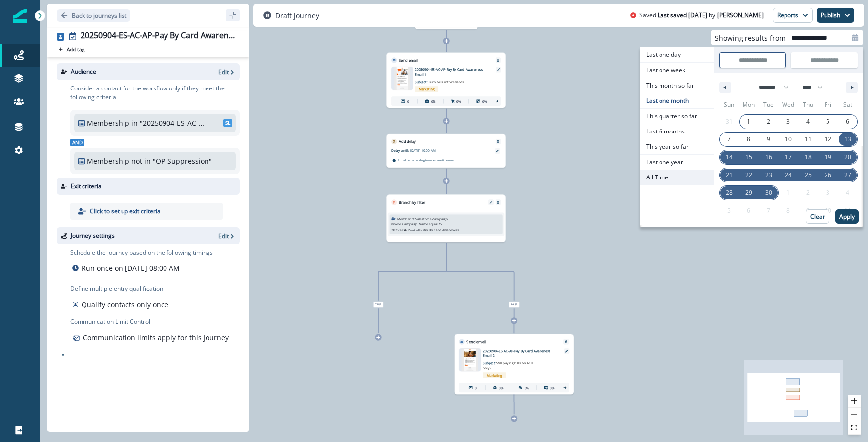 The width and height of the screenshot is (868, 442). What do you see at coordinates (712, 15) in the screenshot?
I see `p: by` at bounding box center [712, 15].